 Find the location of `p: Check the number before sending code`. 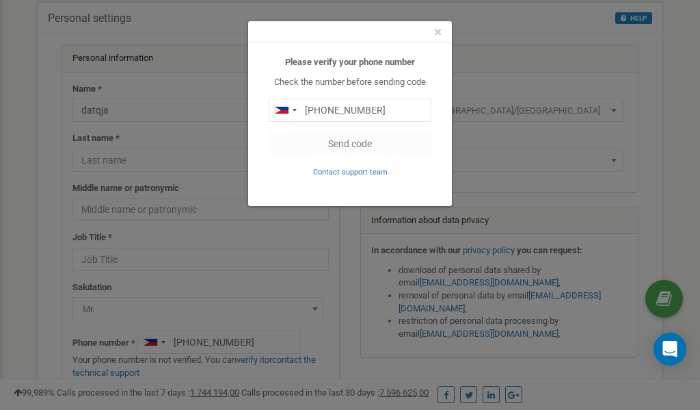

p: Check the number before sending code is located at coordinates (350, 82).